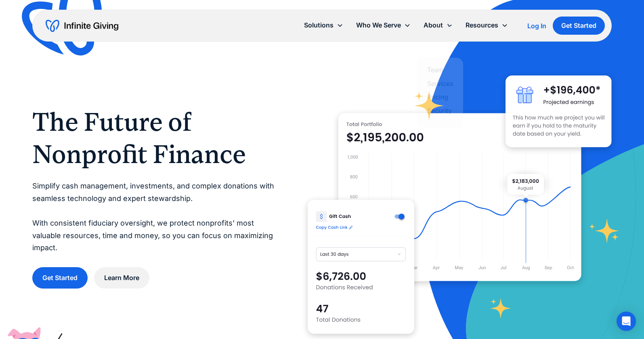 Image resolution: width=644 pixels, height=339 pixels. What do you see at coordinates (626, 322) in the screenshot?
I see `div: Open Intercom Messenger` at bounding box center [626, 322].